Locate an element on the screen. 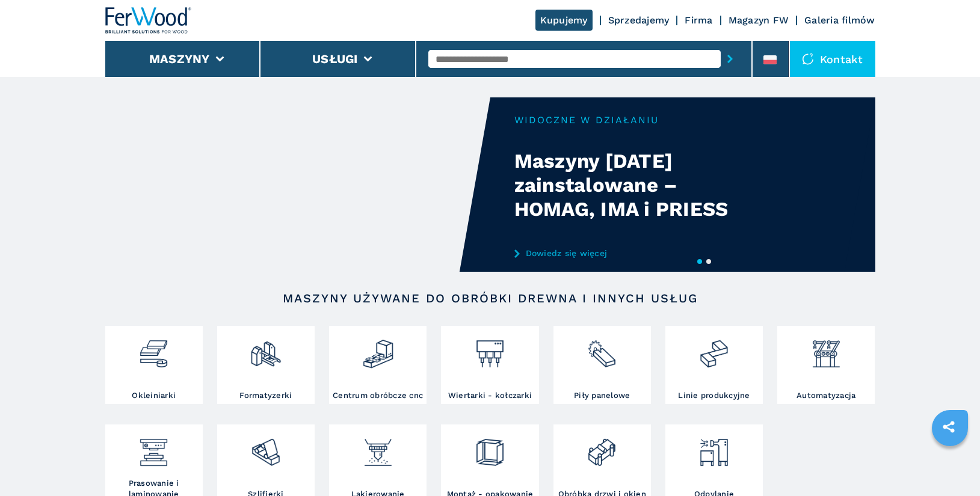 The height and width of the screenshot is (496, 980). a: Automatyzacja is located at coordinates (825, 365).